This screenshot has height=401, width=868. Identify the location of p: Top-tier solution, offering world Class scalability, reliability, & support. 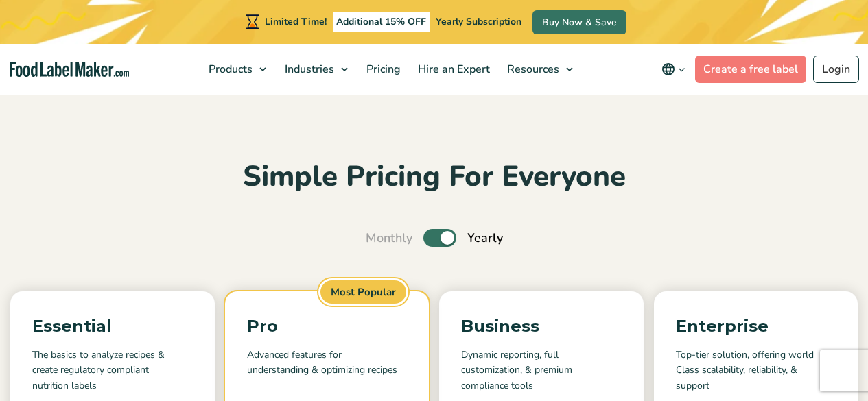
(756, 370).